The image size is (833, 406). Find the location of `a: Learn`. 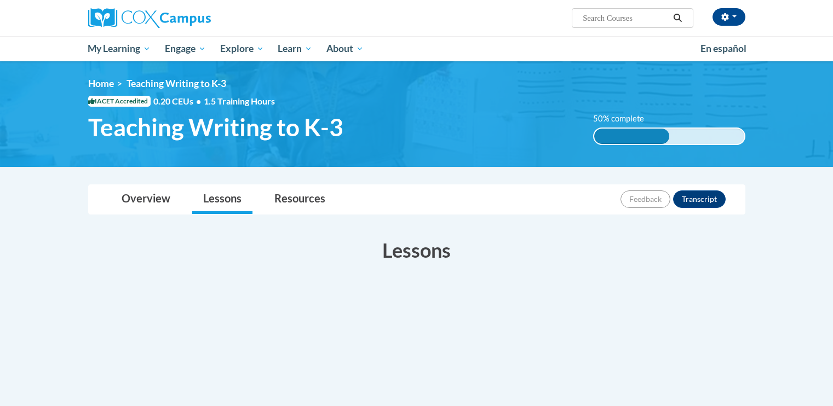

a: Learn is located at coordinates (295, 49).